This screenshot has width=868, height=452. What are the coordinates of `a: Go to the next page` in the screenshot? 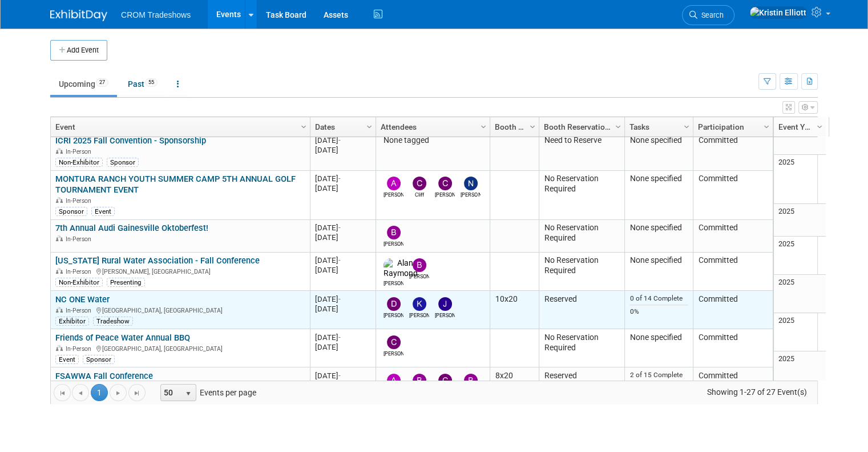 It's located at (118, 392).